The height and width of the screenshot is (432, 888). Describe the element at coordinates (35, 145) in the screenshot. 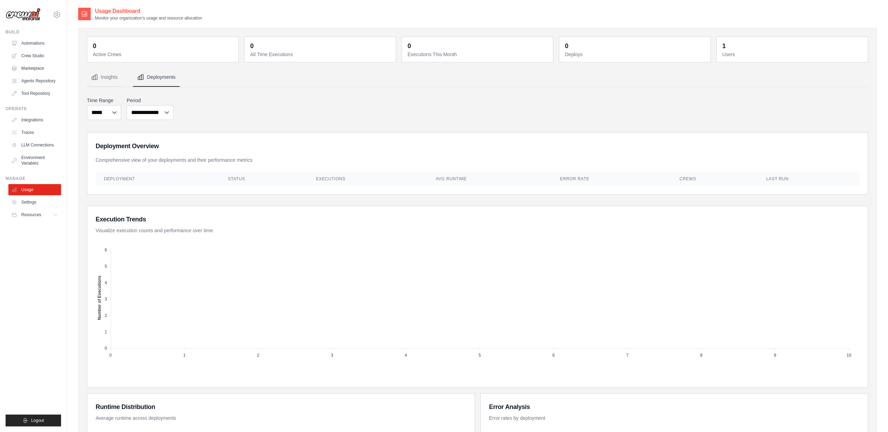

I see `a: LLM Connections` at that location.